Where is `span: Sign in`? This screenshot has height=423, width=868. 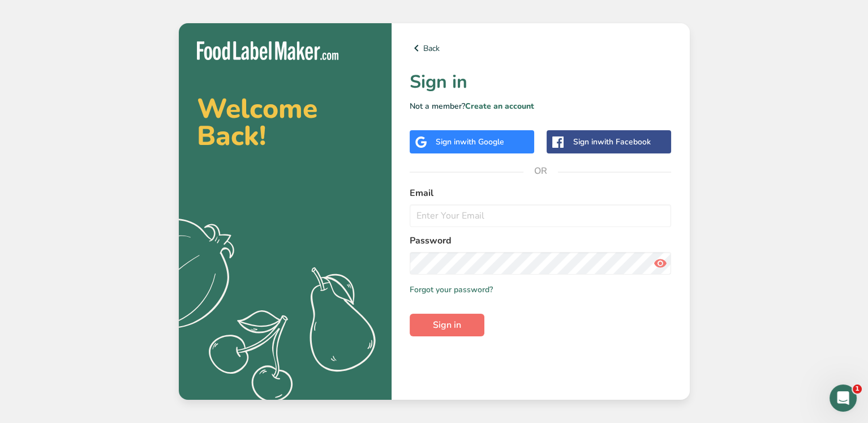
span: Sign in is located at coordinates (447, 325).